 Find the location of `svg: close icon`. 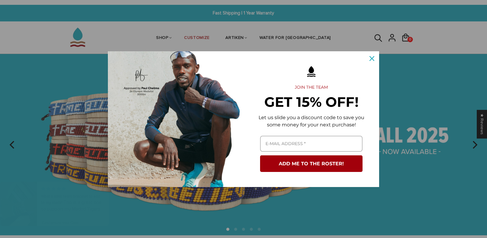

svg: close icon is located at coordinates (372, 58).